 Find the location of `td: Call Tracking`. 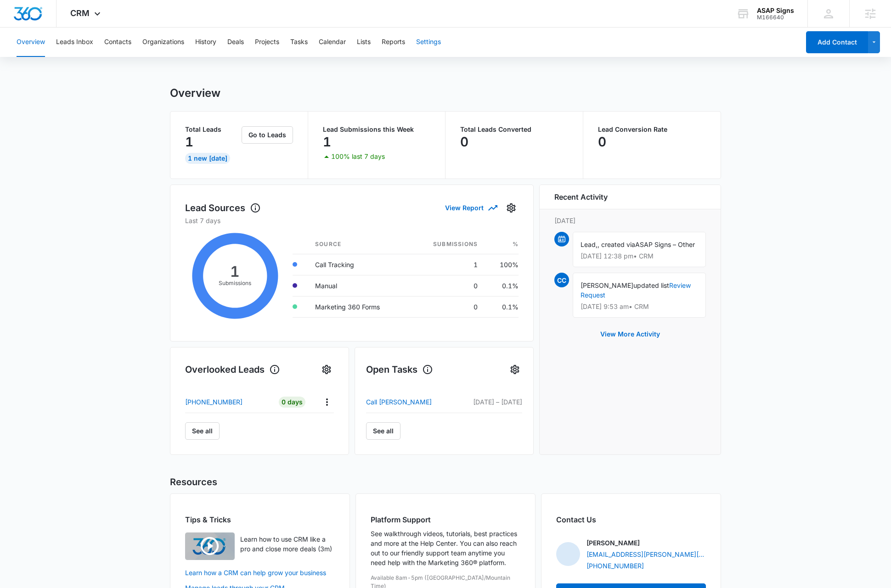

td: Call Tracking is located at coordinates (358, 265).